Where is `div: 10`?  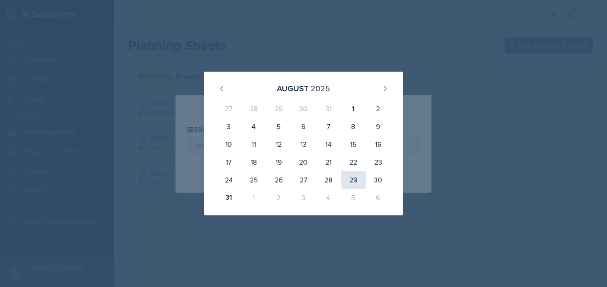 div: 10 is located at coordinates (229, 144).